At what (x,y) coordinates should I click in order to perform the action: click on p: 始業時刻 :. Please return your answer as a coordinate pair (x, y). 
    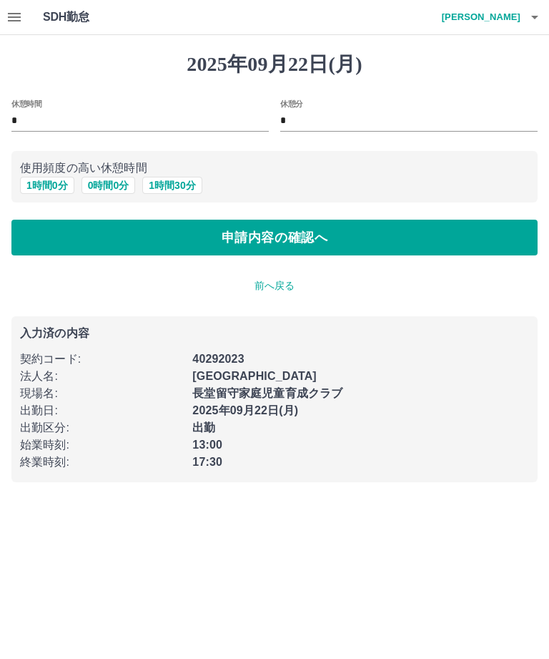
    Looking at the image, I should click on (102, 445).